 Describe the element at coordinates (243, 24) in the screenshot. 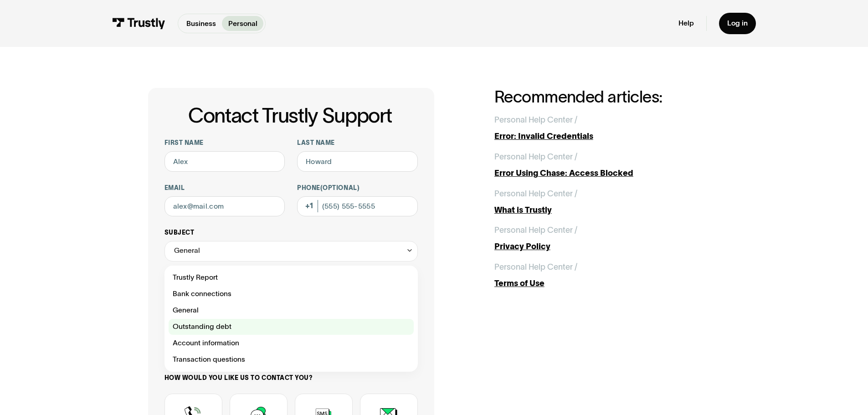

I see `p: Personal` at that location.